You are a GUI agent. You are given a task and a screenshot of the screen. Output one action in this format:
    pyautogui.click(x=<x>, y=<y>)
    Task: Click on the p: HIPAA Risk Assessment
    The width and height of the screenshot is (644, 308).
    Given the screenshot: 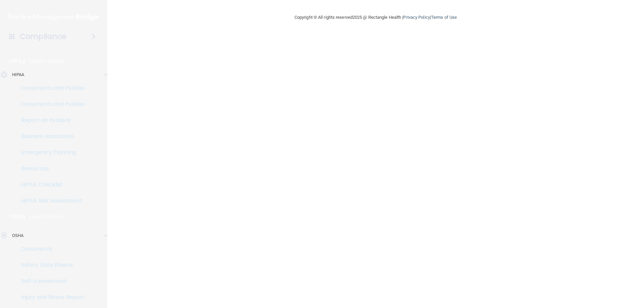 What is the action you would take?
    pyautogui.click(x=50, y=201)
    